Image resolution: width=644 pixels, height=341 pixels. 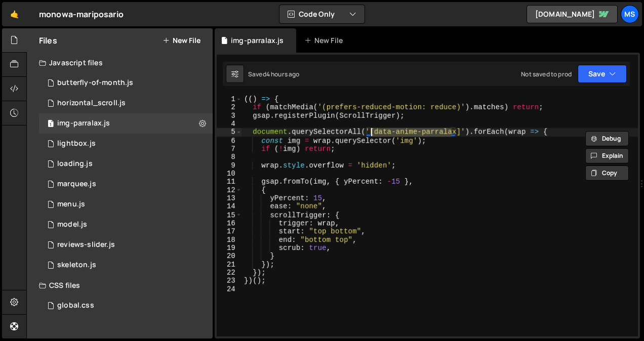 I want to click on div: model.js, so click(x=72, y=225).